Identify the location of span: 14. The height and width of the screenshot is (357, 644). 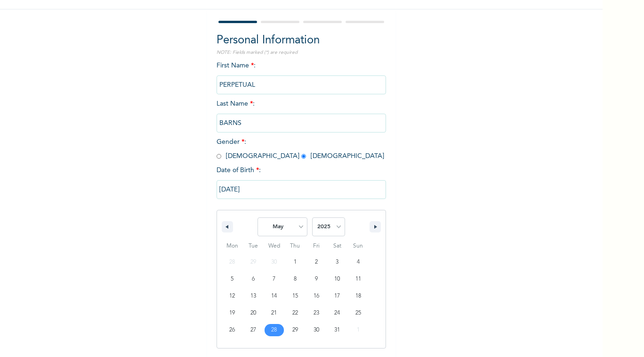
(274, 295).